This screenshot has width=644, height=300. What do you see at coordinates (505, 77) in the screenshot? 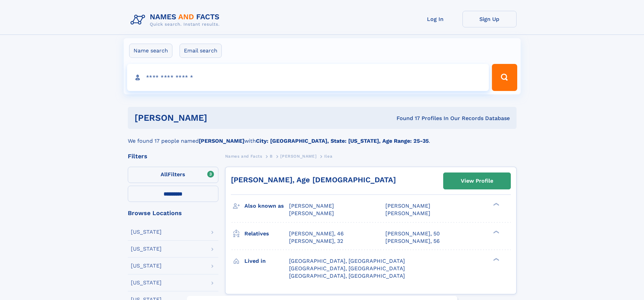
I see `button: Search Button` at bounding box center [505, 77].